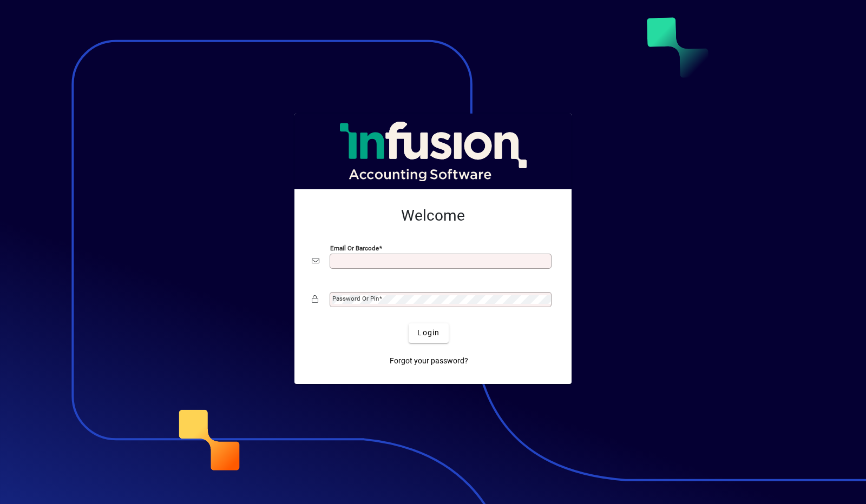  Describe the element at coordinates (354, 248) in the screenshot. I see `mat-label: Email or Barcode` at that location.